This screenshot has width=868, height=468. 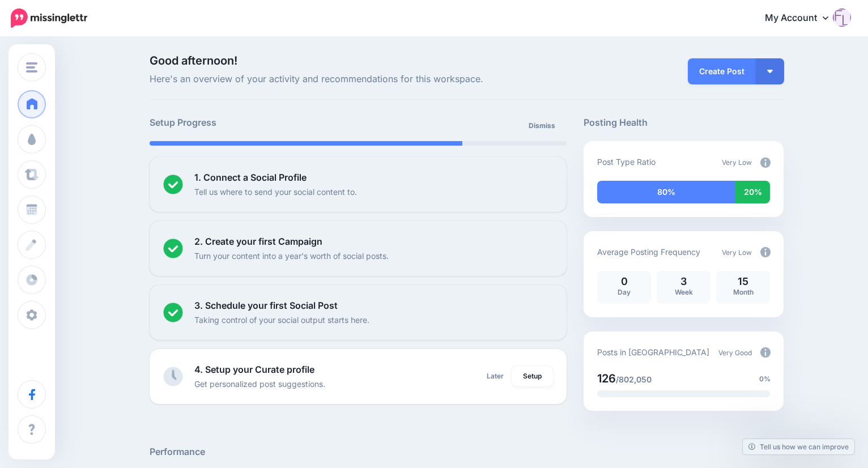 What do you see at coordinates (291, 255) in the screenshot?
I see `p: Turn your content into a year's worth of social posts.` at bounding box center [291, 255].